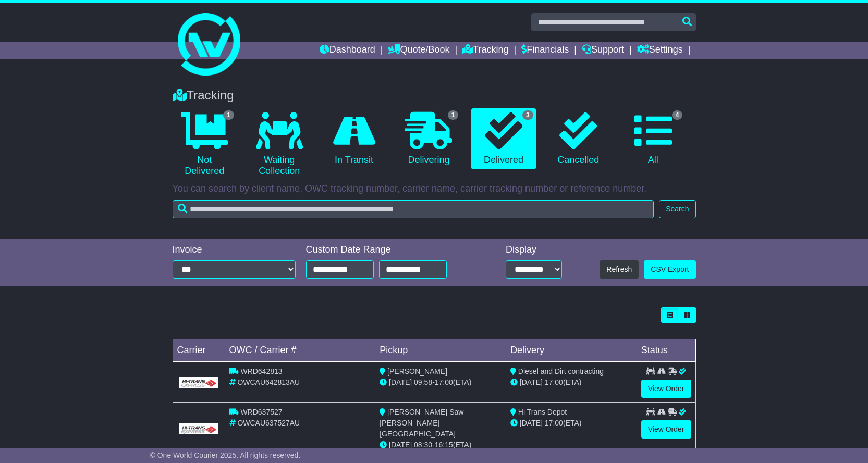  What do you see at coordinates (300, 351) in the screenshot?
I see `td: OWC / Carrier #` at bounding box center [300, 351].